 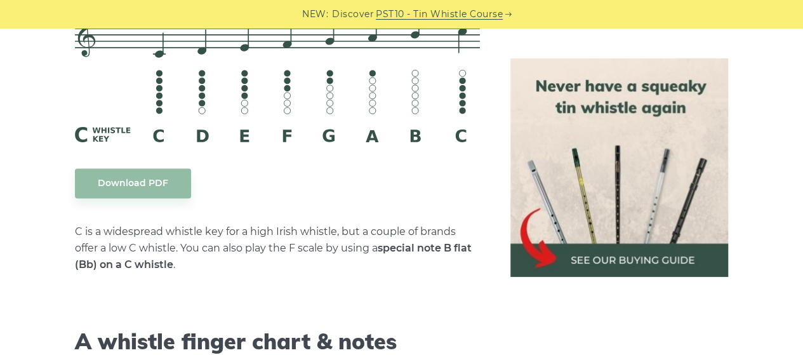 I want to click on h2: A whistle finger chart & notes, so click(x=277, y=341).